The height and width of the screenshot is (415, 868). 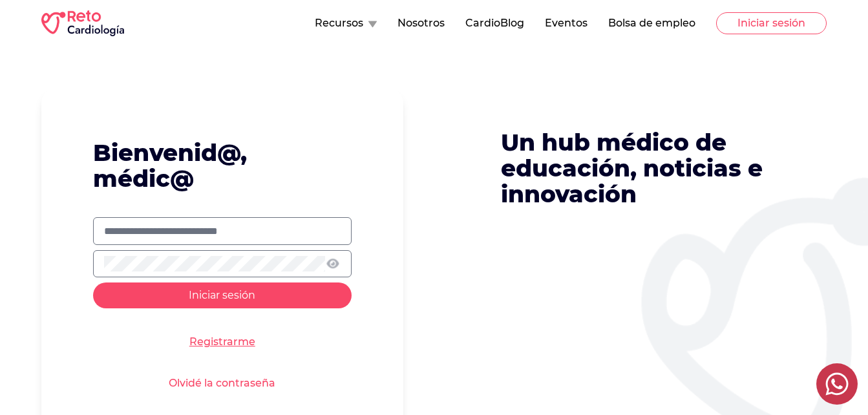 I want to click on p: Un hub médico de educación, noticias e innovación, so click(x=646, y=168).